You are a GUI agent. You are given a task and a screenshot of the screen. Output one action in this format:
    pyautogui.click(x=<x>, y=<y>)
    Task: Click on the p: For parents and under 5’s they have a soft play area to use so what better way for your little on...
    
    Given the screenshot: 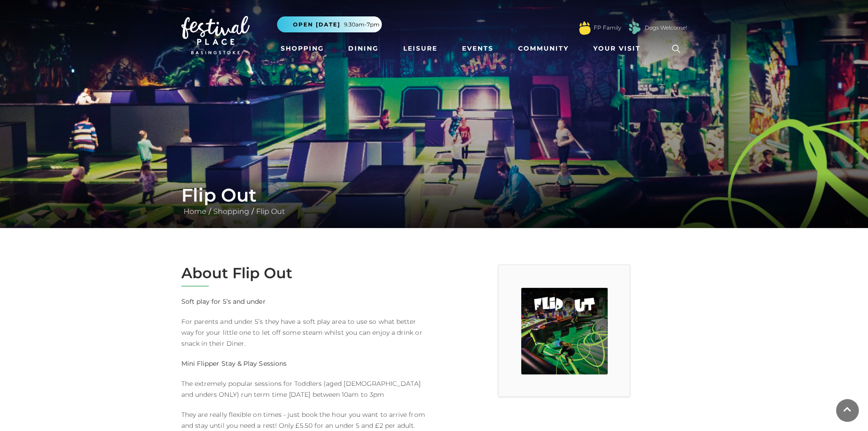 What is the action you would take?
    pyautogui.click(x=304, y=333)
    